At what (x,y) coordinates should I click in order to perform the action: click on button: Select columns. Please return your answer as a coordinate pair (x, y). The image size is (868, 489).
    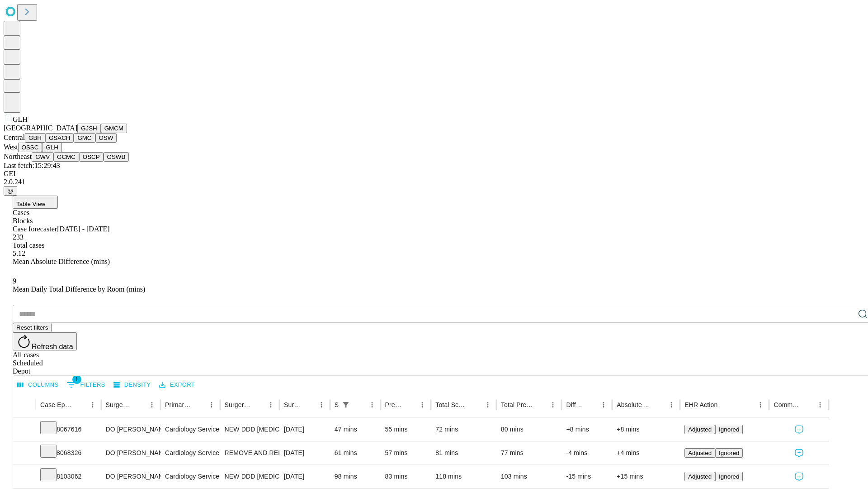
    Looking at the image, I should click on (38, 384).